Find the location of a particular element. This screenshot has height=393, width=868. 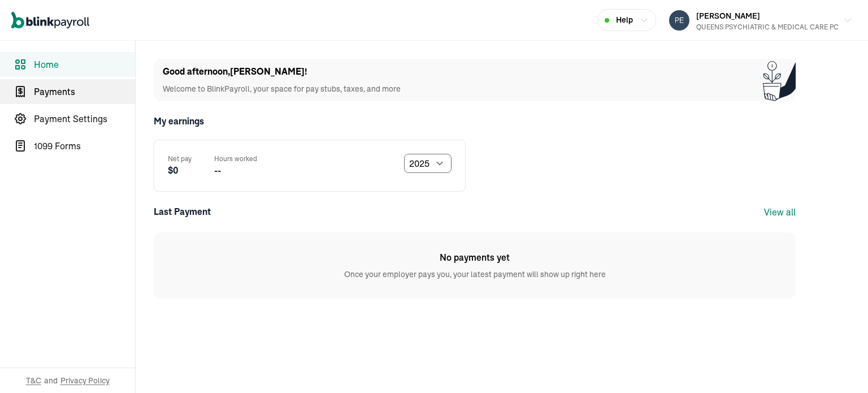

span: Payment Settings is located at coordinates (84, 119).